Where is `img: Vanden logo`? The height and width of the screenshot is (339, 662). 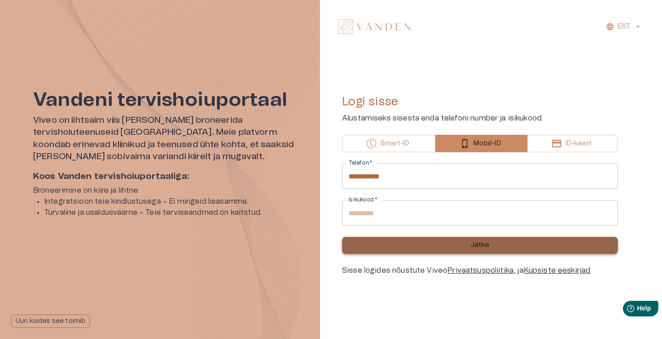
img: Vanden logo is located at coordinates (374, 27).